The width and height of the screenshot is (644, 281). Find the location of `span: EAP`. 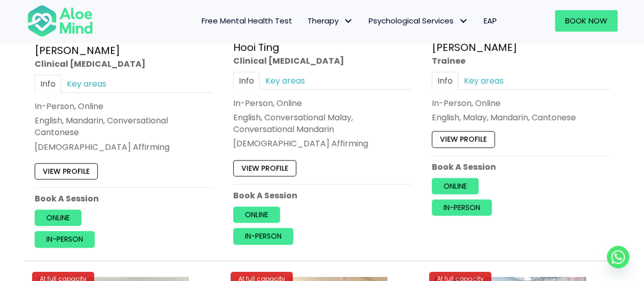

span: EAP is located at coordinates (490, 21).